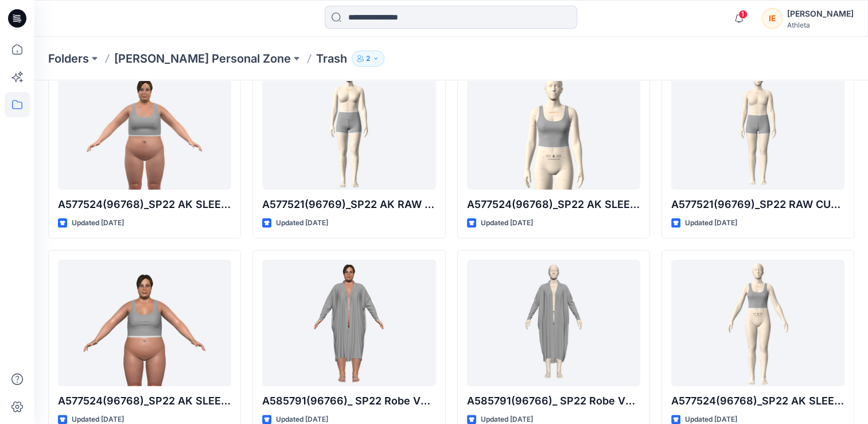 Image resolution: width=868 pixels, height=424 pixels. What do you see at coordinates (349, 127) in the screenshot?
I see `a: A577521(96769)_SP22 AK RAW CUT SLEEP SHORT L2 REG VFS 22SEP21` at bounding box center [349, 127].